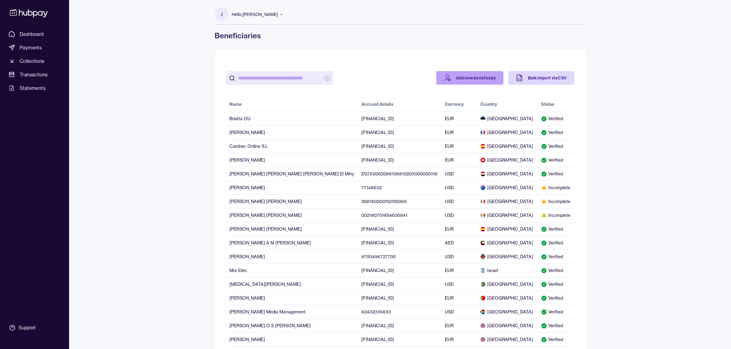 The height and width of the screenshot is (349, 731). I want to click on span: Collections, so click(32, 61).